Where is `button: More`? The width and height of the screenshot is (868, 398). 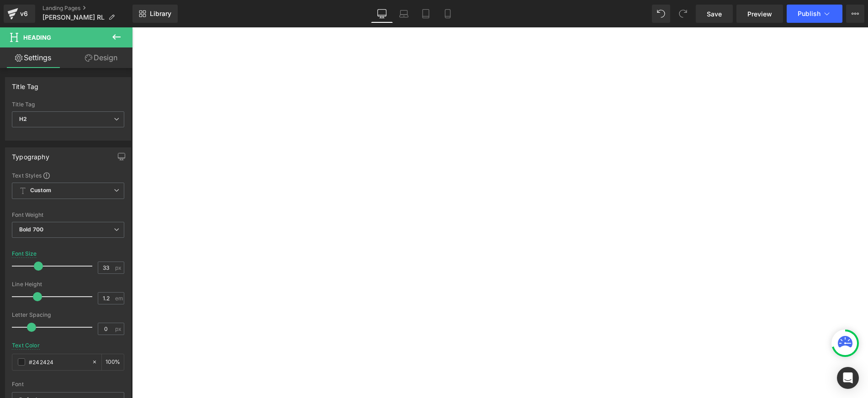 button: More is located at coordinates (855, 14).